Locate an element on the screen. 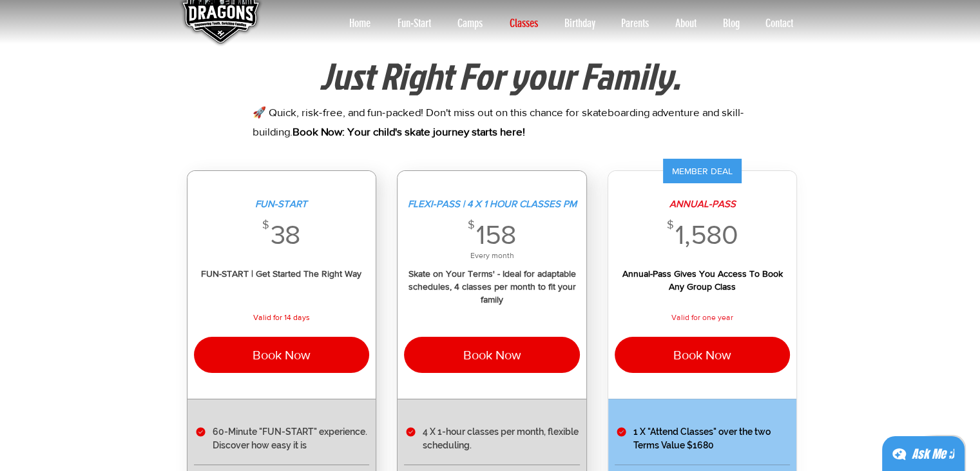  a: Birthday is located at coordinates (580, 24).